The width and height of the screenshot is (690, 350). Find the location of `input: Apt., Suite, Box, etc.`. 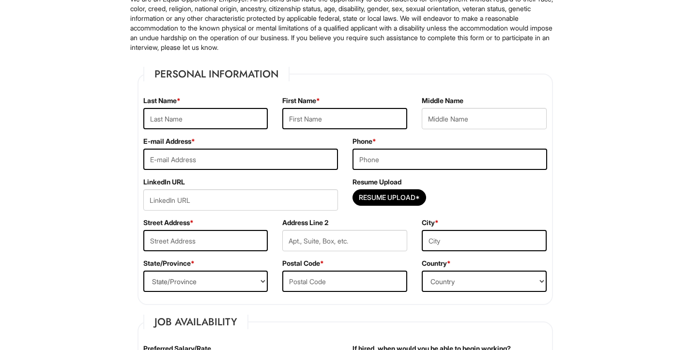

input: Apt., Suite, Box, etc. is located at coordinates (345, 241).